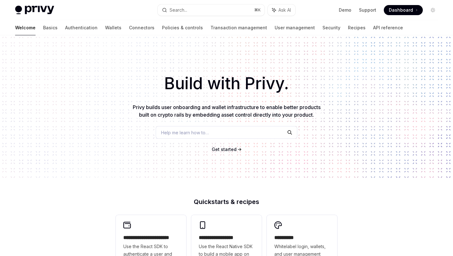  What do you see at coordinates (388, 28) in the screenshot?
I see `a: API reference` at bounding box center [388, 28].